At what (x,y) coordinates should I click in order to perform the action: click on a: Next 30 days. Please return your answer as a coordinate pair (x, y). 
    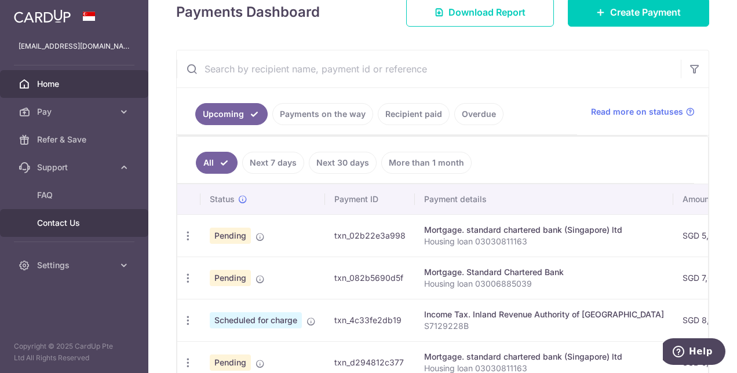
    Looking at the image, I should click on (343, 163).